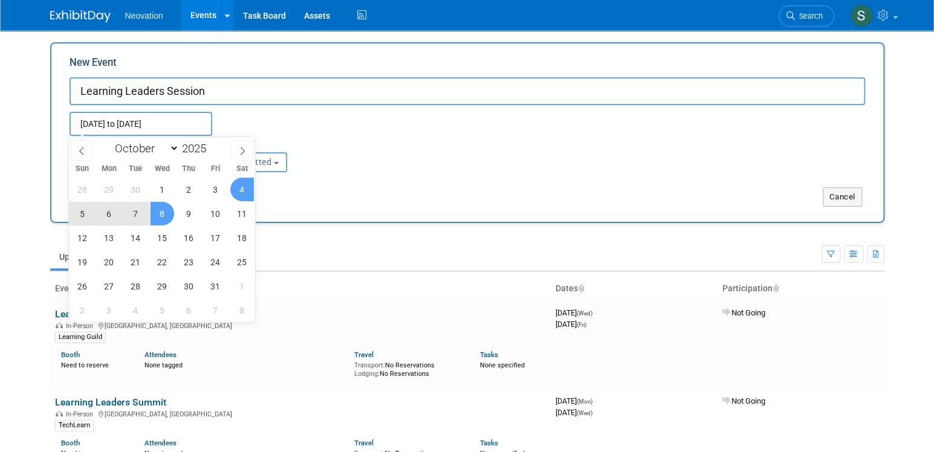 Image resolution: width=934 pixels, height=452 pixels. What do you see at coordinates (135, 213) in the screenshot?
I see `span: October 7, 2025` at bounding box center [135, 213].